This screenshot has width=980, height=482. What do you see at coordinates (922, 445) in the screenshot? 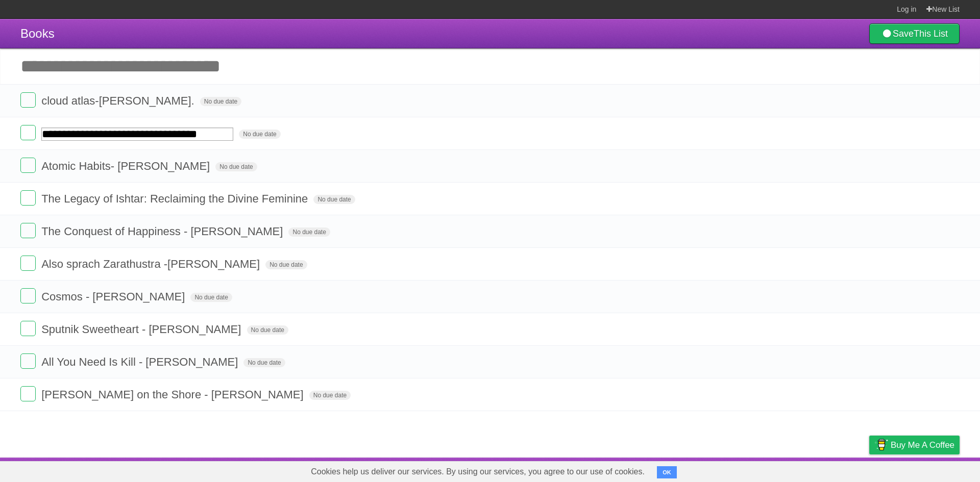
I see `span: Buy me a coffee` at bounding box center [922, 445].